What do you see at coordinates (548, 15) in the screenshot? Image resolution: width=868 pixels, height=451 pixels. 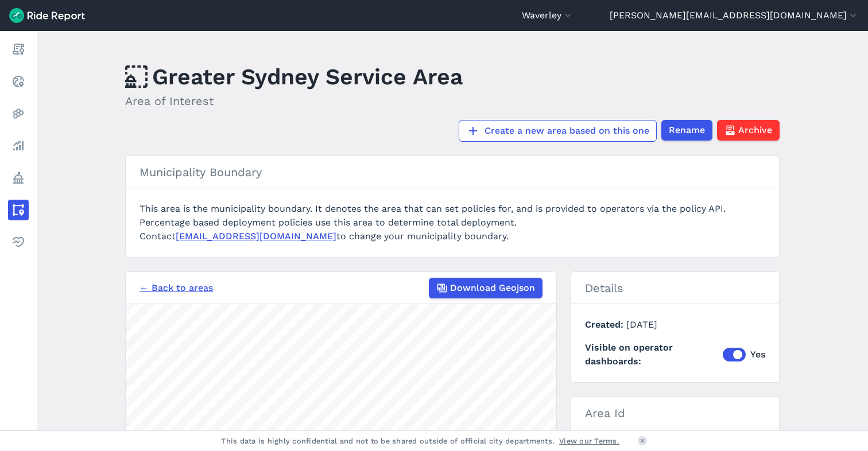 I see `button: Waverley` at bounding box center [548, 15].